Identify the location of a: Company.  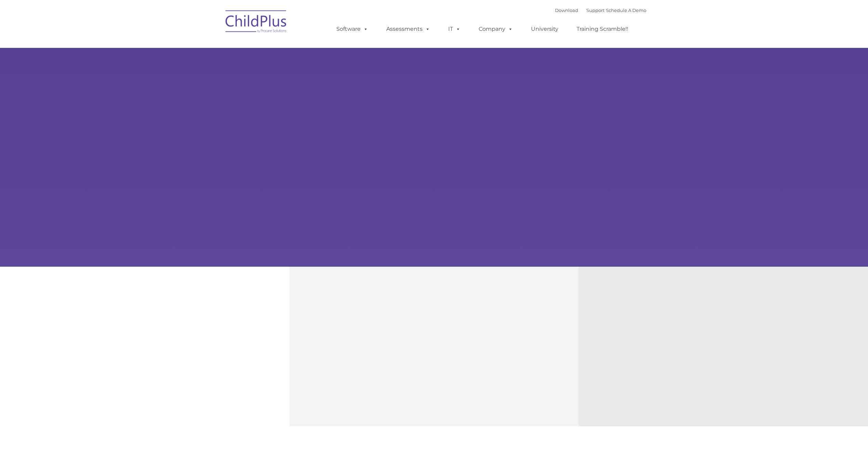
(496, 29).